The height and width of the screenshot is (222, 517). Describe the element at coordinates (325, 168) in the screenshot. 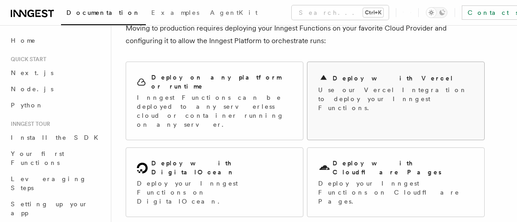

I see `svg: Cloudflare` at that location.